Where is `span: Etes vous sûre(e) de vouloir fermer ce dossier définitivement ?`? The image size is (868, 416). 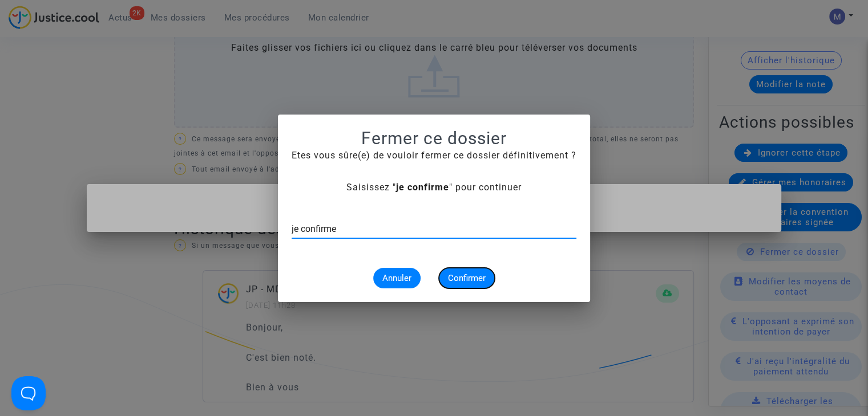 span: Etes vous sûre(e) de vouloir fermer ce dossier définitivement ? is located at coordinates (433, 155).